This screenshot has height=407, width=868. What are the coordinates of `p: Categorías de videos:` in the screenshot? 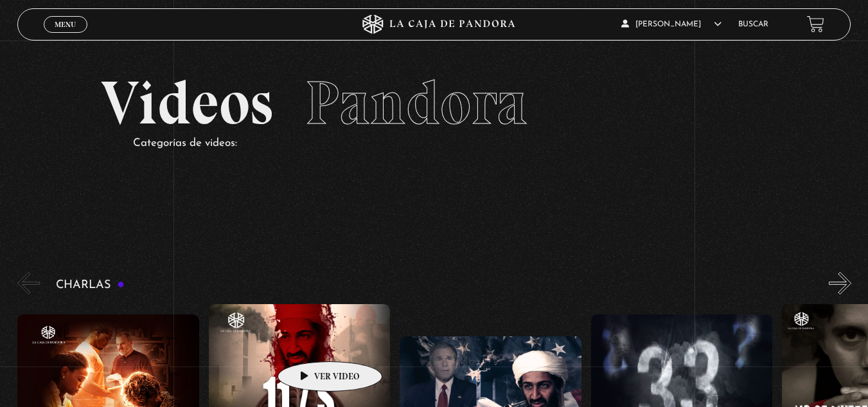 It's located at (450, 143).